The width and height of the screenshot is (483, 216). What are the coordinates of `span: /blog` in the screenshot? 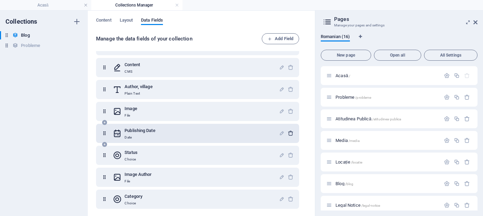 It's located at (349, 184).